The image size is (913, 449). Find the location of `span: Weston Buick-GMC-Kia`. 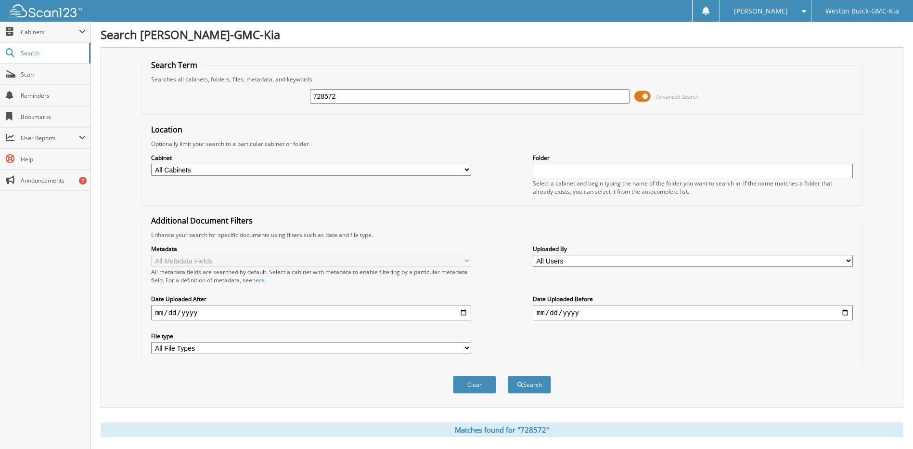

span: Weston Buick-GMC-Kia is located at coordinates (862, 11).